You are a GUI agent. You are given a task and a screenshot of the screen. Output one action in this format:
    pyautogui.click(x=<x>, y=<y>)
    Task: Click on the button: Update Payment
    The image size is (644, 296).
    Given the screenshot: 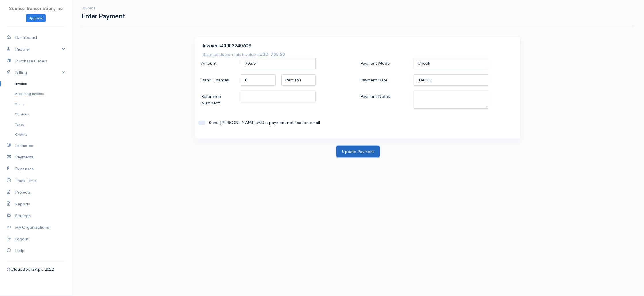 What is the action you would take?
    pyautogui.click(x=358, y=151)
    